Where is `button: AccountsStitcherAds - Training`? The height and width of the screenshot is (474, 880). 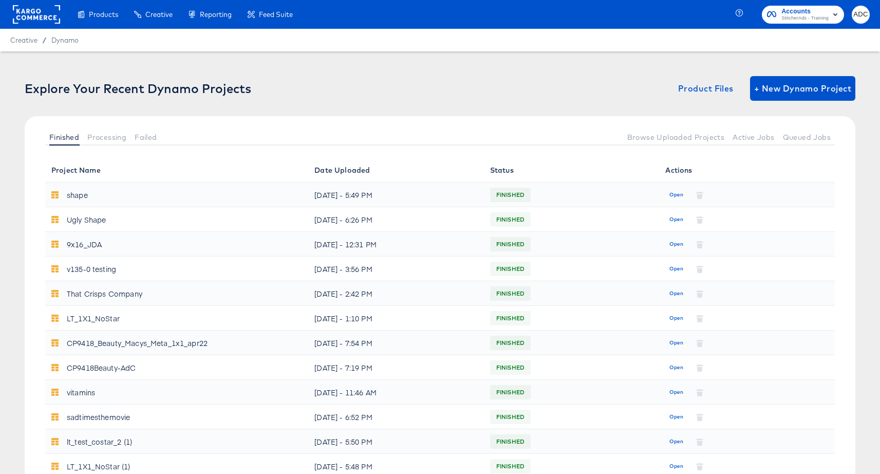 button: AccountsStitcherAds - Training is located at coordinates (803, 14).